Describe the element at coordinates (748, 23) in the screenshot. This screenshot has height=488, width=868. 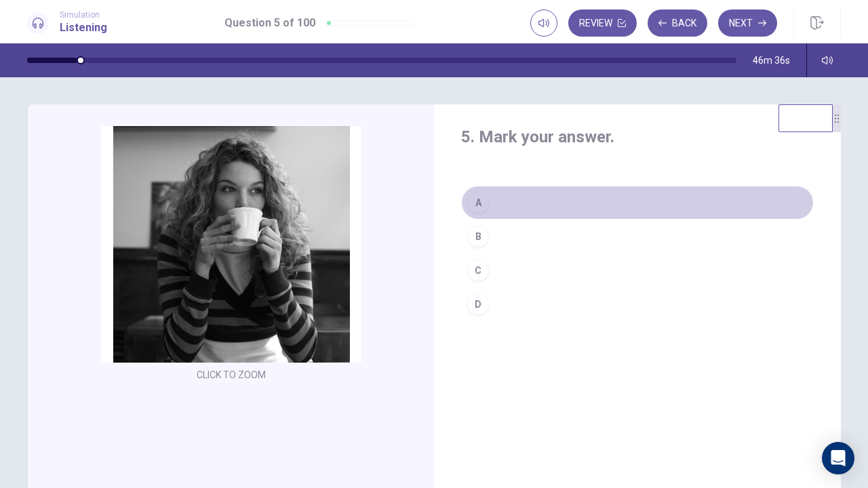
I see `button: Next` at that location.